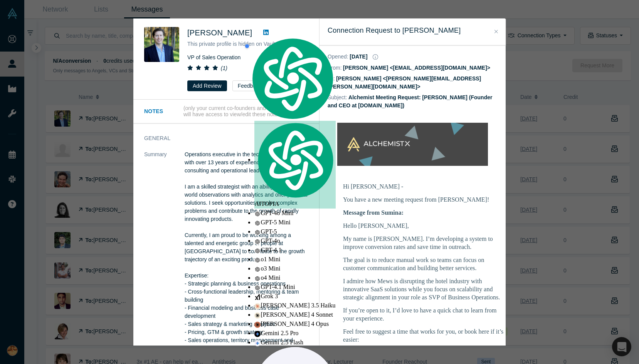 The image size is (639, 364). Describe the element at coordinates (257, 307) in the screenshot. I see `img: claude-35-haiku.svg` at that location.